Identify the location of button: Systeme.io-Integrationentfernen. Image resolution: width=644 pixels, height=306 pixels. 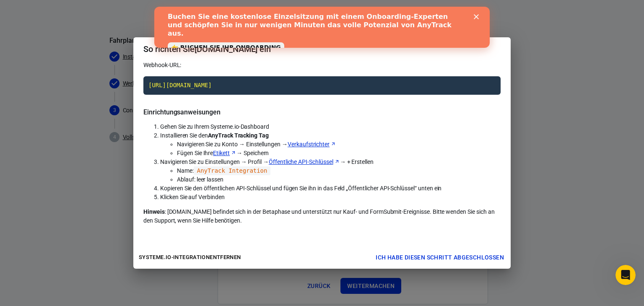
(189, 257).